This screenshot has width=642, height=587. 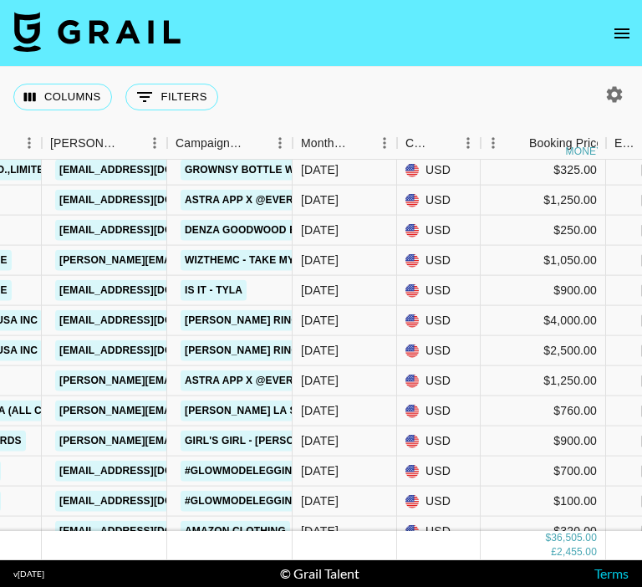 I want to click on a: IS IT - TYLA, so click(x=213, y=290).